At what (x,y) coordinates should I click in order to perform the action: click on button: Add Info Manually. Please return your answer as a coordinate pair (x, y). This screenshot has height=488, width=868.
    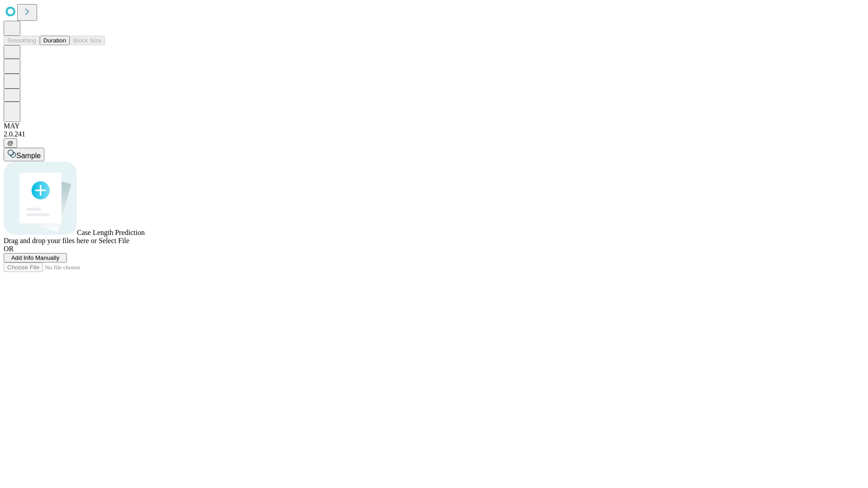
    Looking at the image, I should click on (35, 257).